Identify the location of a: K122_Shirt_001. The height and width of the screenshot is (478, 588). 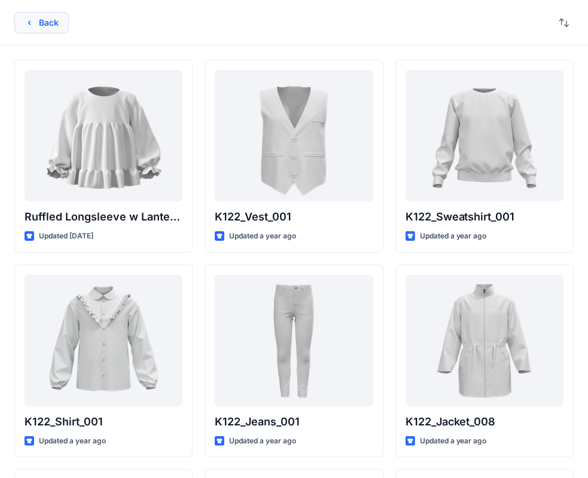
(103, 341).